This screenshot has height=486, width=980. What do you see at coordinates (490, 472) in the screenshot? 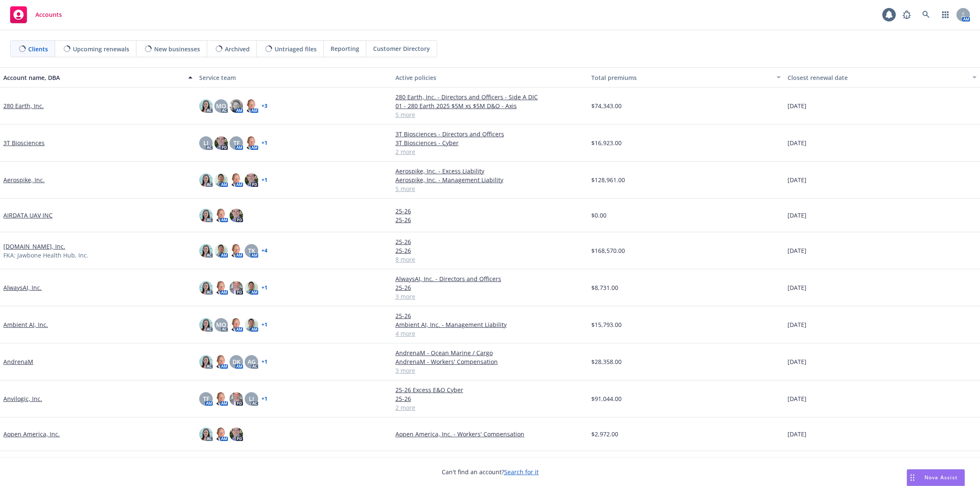
I see `span: Can't find an account?` at bounding box center [490, 472].